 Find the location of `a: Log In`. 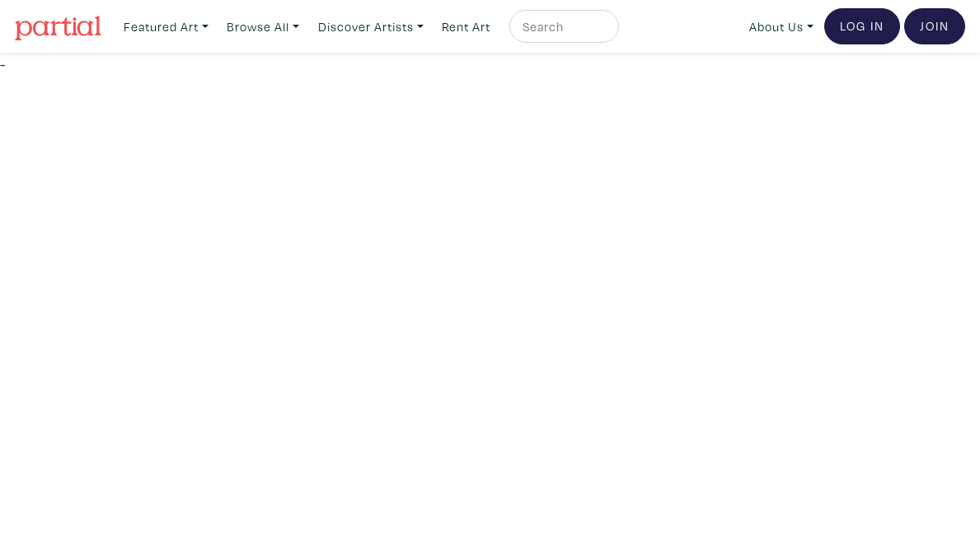

a: Log In is located at coordinates (862, 26).